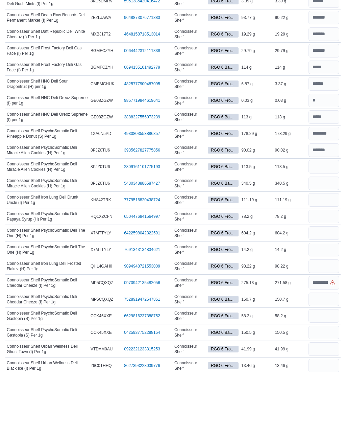 The height and width of the screenshot is (437, 346). Describe the element at coordinates (142, 232) in the screenshot. I see `a: 2809161101775193` at that location.